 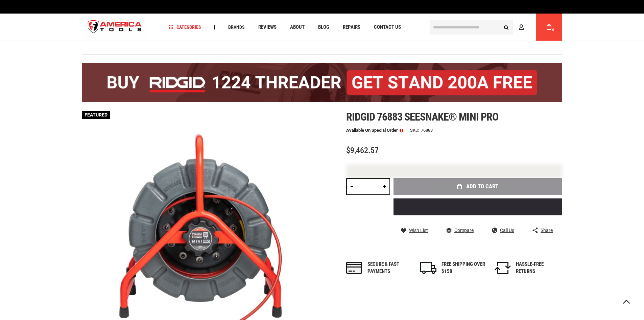 I want to click on span: Repairs, so click(x=351, y=27).